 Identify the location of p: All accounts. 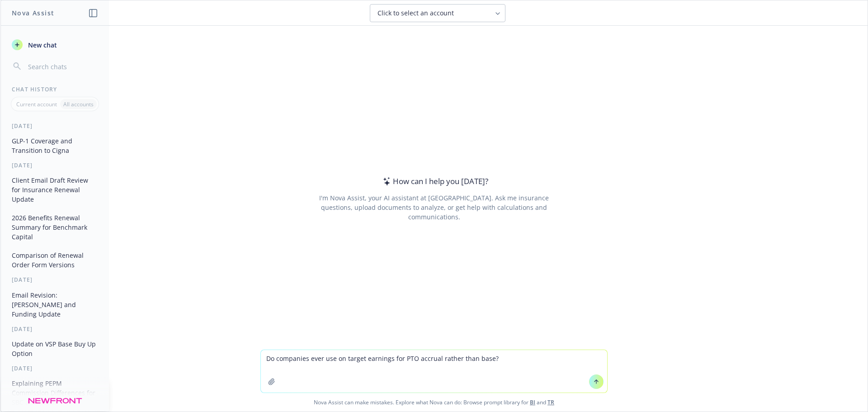
(78, 104).